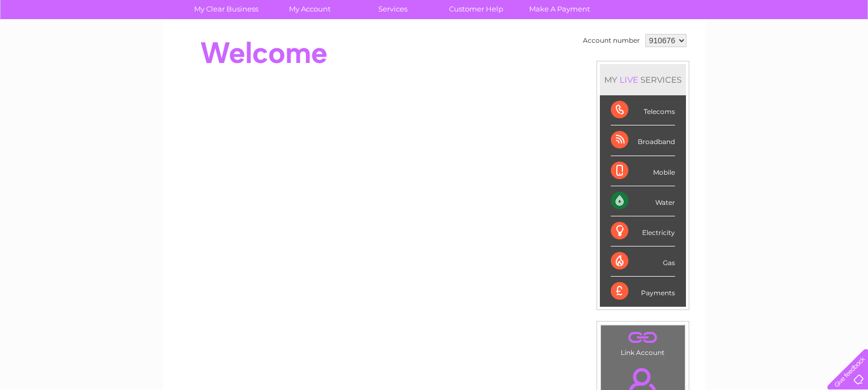  What do you see at coordinates (844, 50) in the screenshot?
I see `a: Log out` at bounding box center [844, 50].